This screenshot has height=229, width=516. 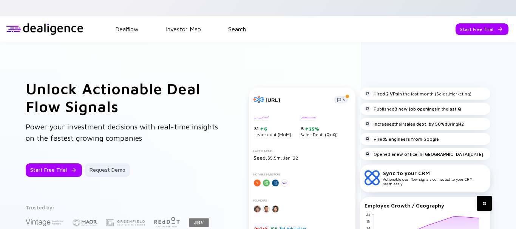 I want to click on div: $5.5m, Jan `22, so click(x=302, y=158).